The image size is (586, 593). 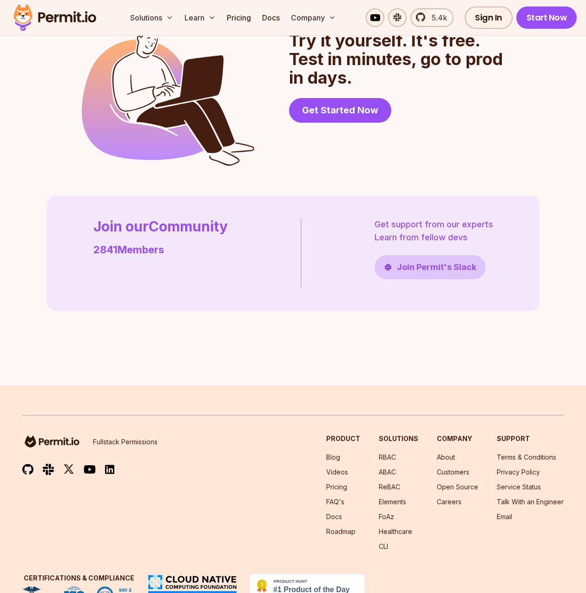 I want to click on p: 2841 Members, so click(x=160, y=249).